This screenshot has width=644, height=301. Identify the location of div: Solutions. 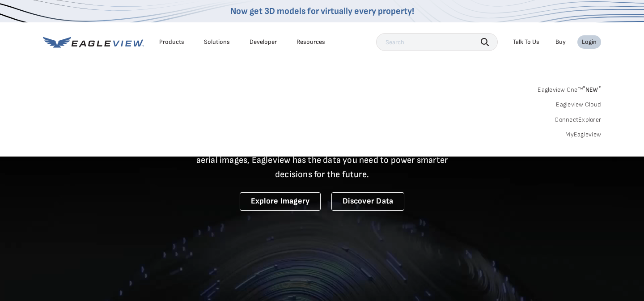
(217, 42).